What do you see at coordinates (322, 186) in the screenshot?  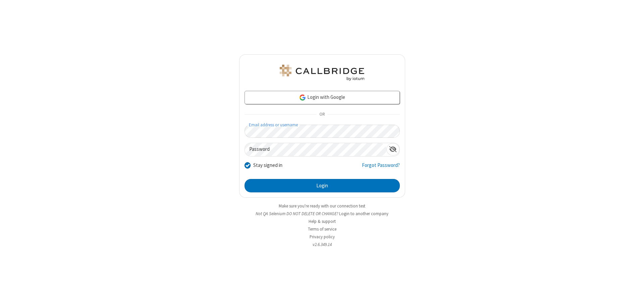 I see `button: Login` at bounding box center [322, 186].